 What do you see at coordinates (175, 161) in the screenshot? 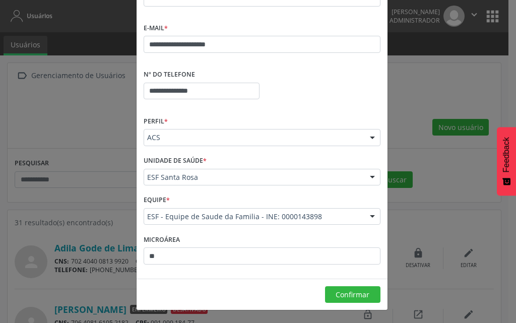
I see `label: Unidade de saúde` at bounding box center [175, 161].